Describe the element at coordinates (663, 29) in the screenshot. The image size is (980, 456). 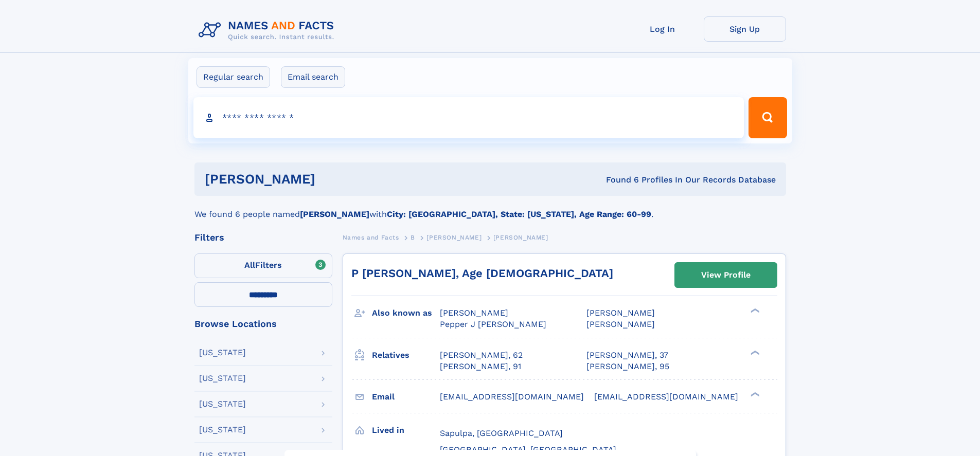
I see `a: Log In` at that location.